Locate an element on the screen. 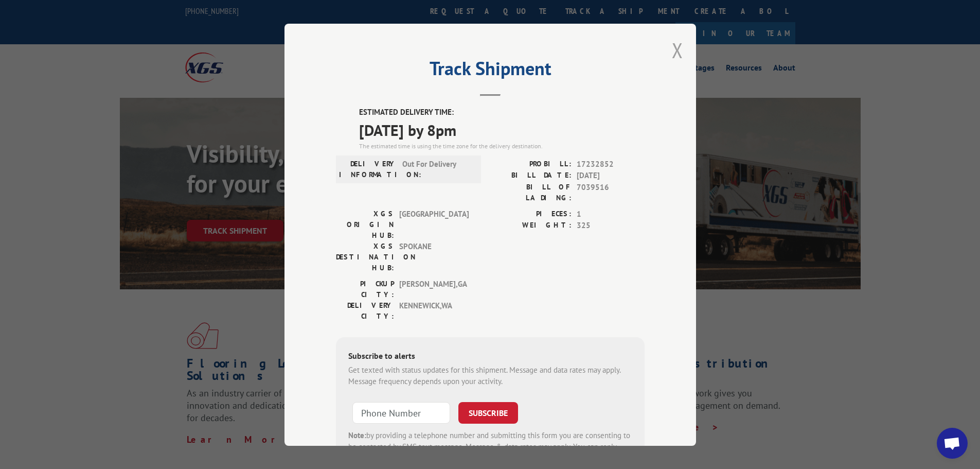 This screenshot has height=469, width=980. span: 17232852 is located at coordinates (611, 163).